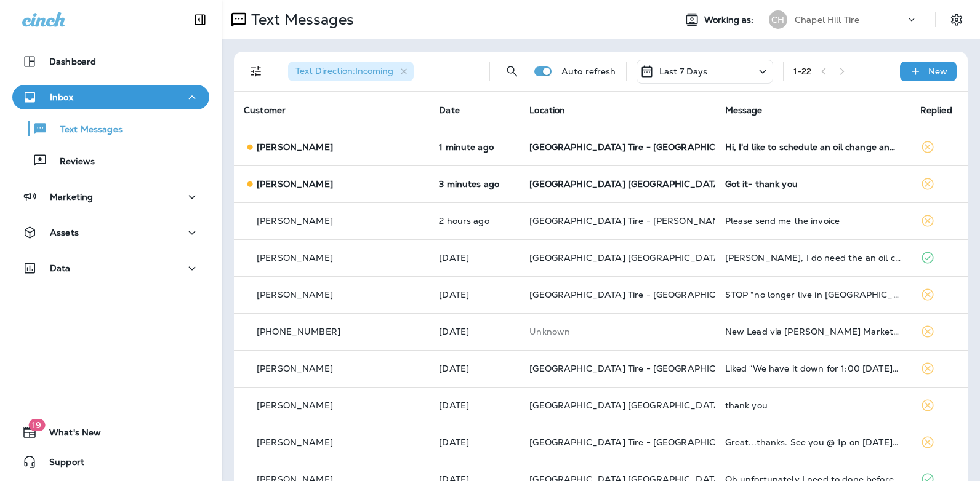  Describe the element at coordinates (474, 147) in the screenshot. I see `p: Sep 24, 2025 01:05 PM` at that location.